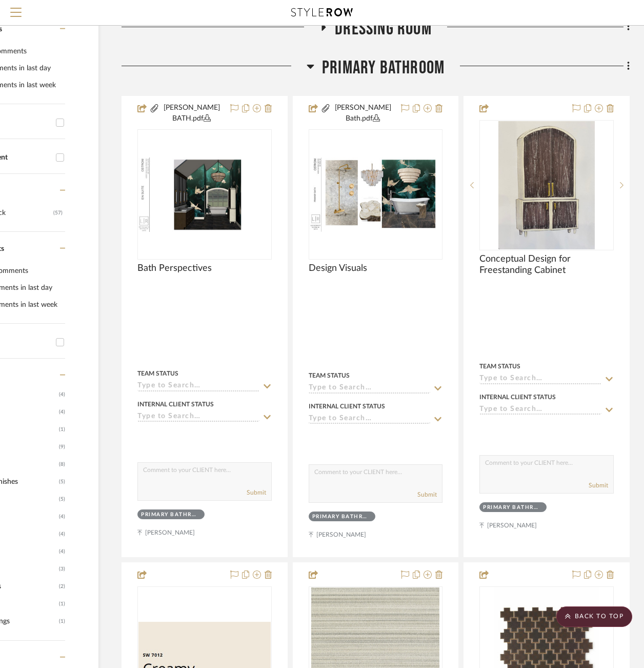 This screenshot has height=668, width=644. Describe the element at coordinates (62, 586) in the screenshot. I see `span: (2)` at that location.